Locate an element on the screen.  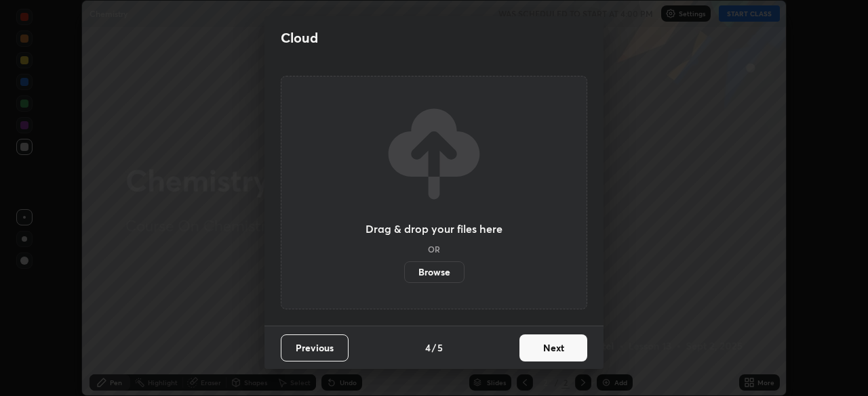
button: Previous is located at coordinates (314, 348).